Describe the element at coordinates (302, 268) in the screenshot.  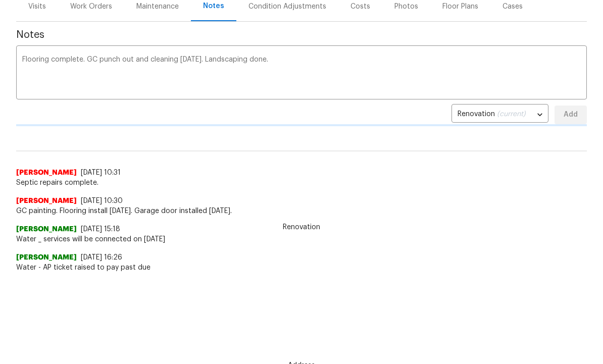
I see `span: Water - AP ticket raised to pay past due` at that location.